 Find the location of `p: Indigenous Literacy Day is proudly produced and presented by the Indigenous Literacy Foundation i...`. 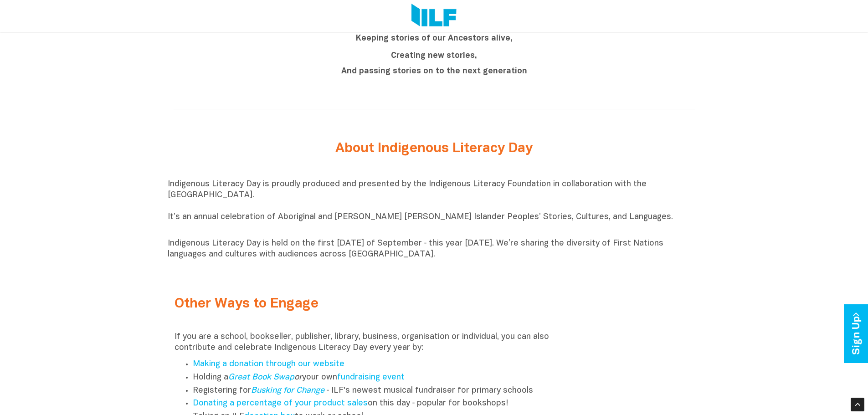

p: Indigenous Literacy Day is proudly produced and presented by the Indigenous Literacy Foundation i... is located at coordinates (434, 206).